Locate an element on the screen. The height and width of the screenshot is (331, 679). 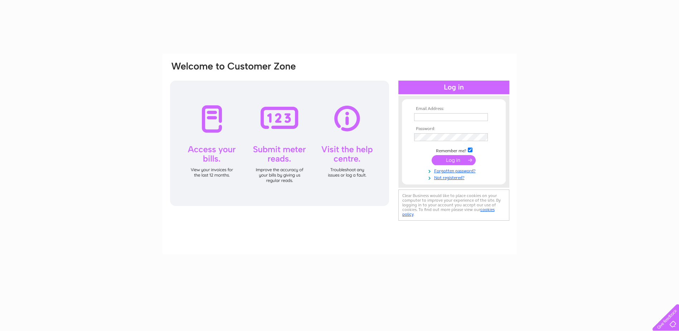
th: Email Address: is located at coordinates (454, 109).